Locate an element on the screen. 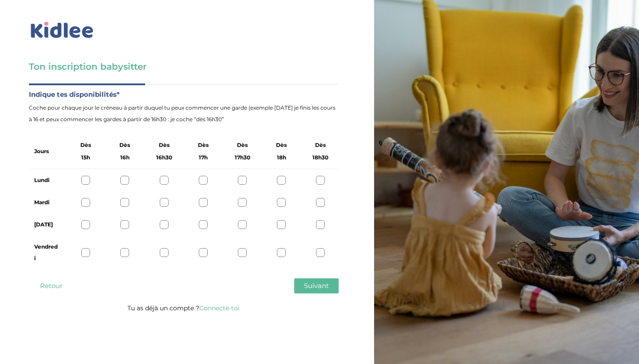 Image resolution: width=639 pixels, height=364 pixels. span: 17h is located at coordinates (204, 158).